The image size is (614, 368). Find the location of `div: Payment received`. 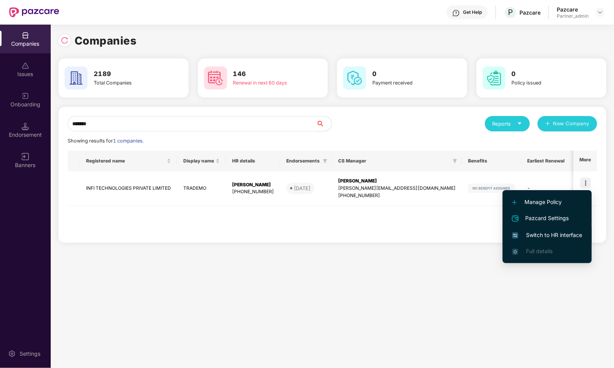

div: Payment received is located at coordinates (405, 83).